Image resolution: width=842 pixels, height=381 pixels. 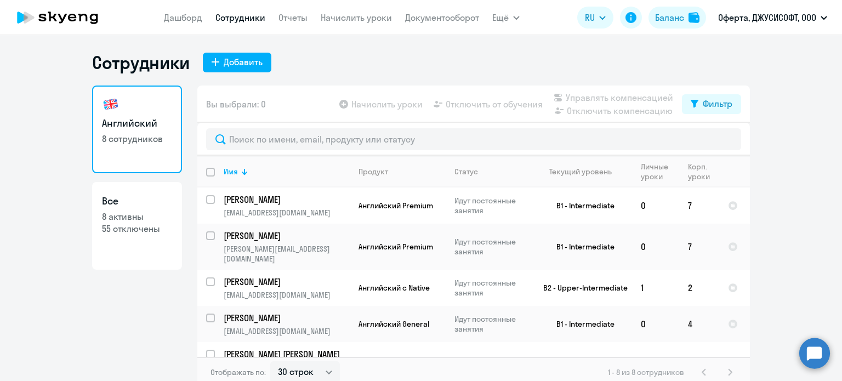 What do you see at coordinates (506, 18) in the screenshot?
I see `button: Ещё` at bounding box center [506, 18].